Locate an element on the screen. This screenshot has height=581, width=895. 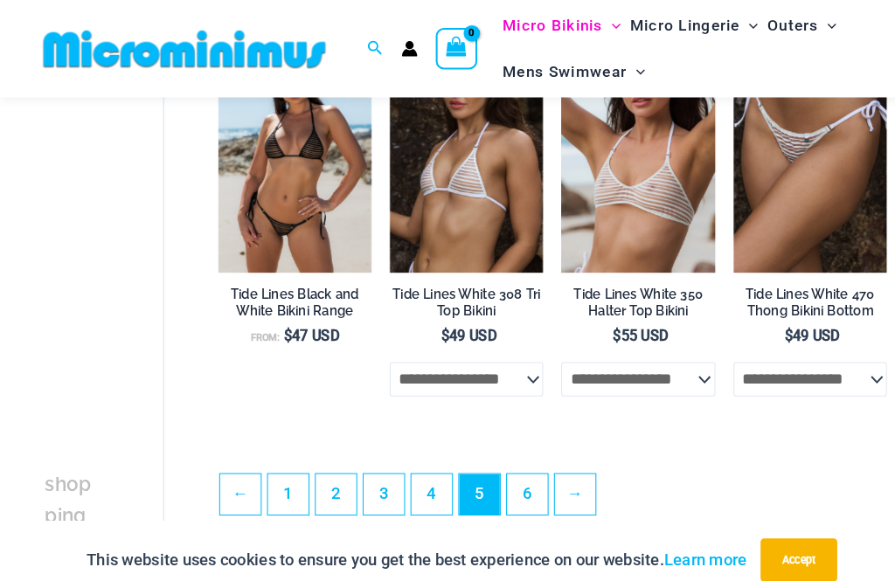
img: Tide Lines White 350 Halter Top 01 is located at coordinates (618, 154).